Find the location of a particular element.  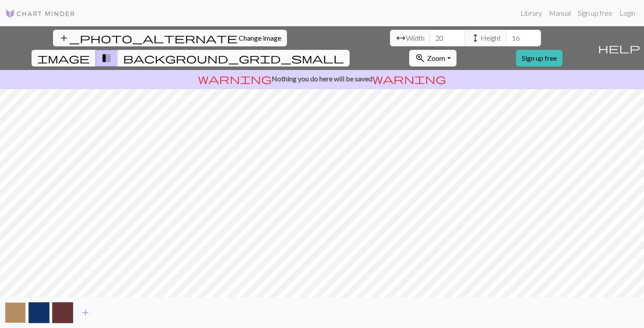

span: Width is located at coordinates (415, 38).